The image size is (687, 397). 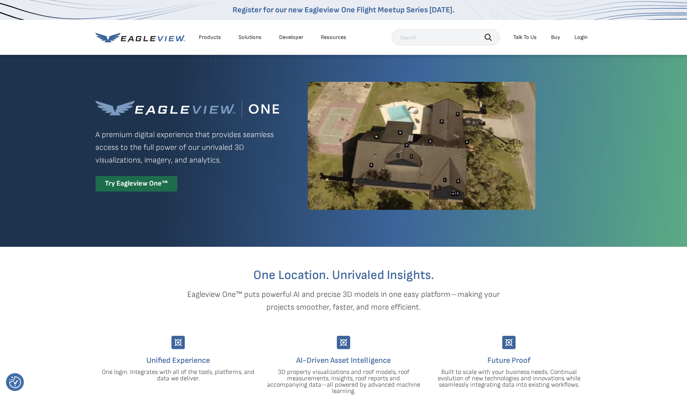 What do you see at coordinates (250, 37) in the screenshot?
I see `div: Solutions` at bounding box center [250, 37].